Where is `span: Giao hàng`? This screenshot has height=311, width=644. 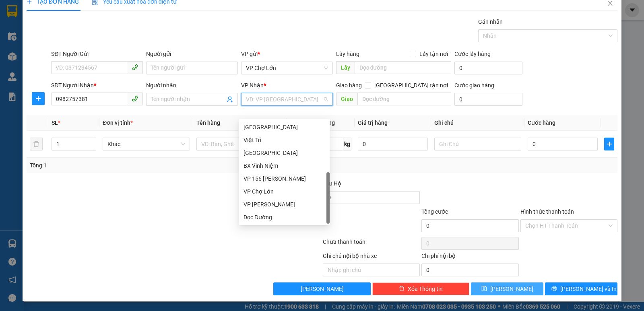
span: Giao hàng is located at coordinates (349, 85).